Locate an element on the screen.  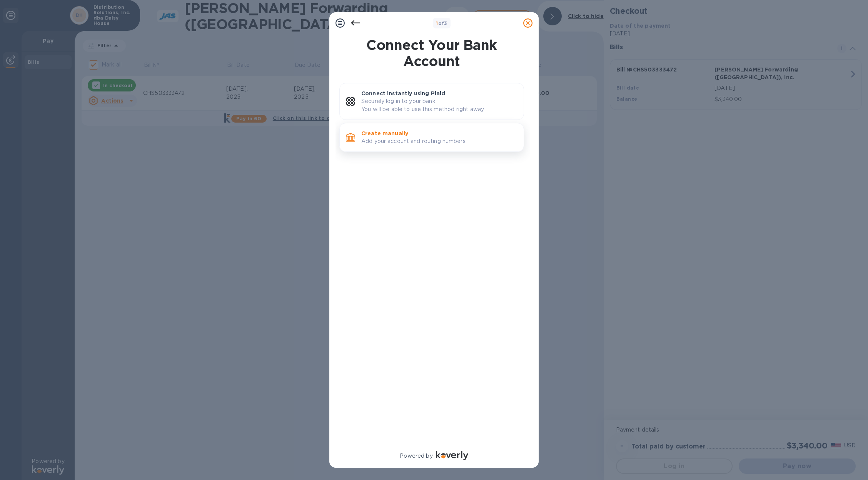
b: of 3 is located at coordinates (442, 23).